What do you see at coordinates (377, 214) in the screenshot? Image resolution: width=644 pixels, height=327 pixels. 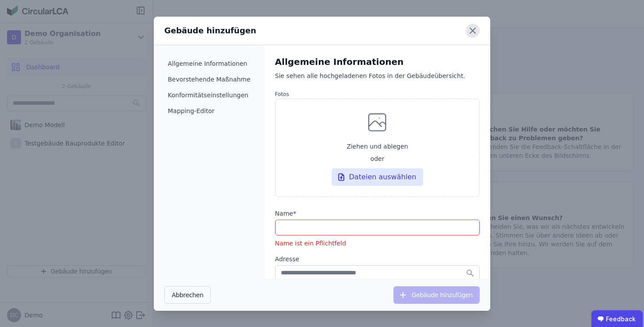 I see `label: audits.requiredField` at bounding box center [377, 214].